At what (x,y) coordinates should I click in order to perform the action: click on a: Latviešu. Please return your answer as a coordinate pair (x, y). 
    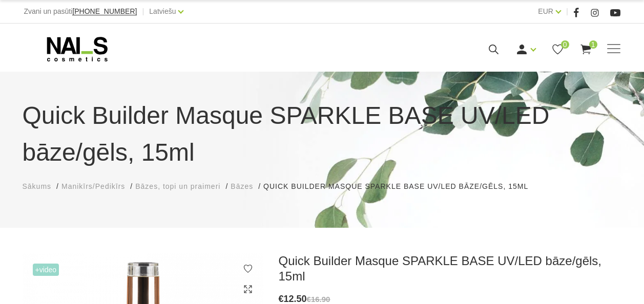
    Looking at the image, I should click on (162, 11).